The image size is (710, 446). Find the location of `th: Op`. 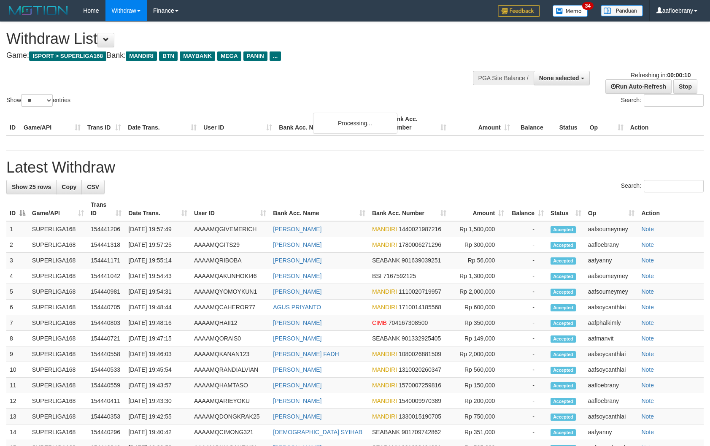

th: Op is located at coordinates (606, 123).